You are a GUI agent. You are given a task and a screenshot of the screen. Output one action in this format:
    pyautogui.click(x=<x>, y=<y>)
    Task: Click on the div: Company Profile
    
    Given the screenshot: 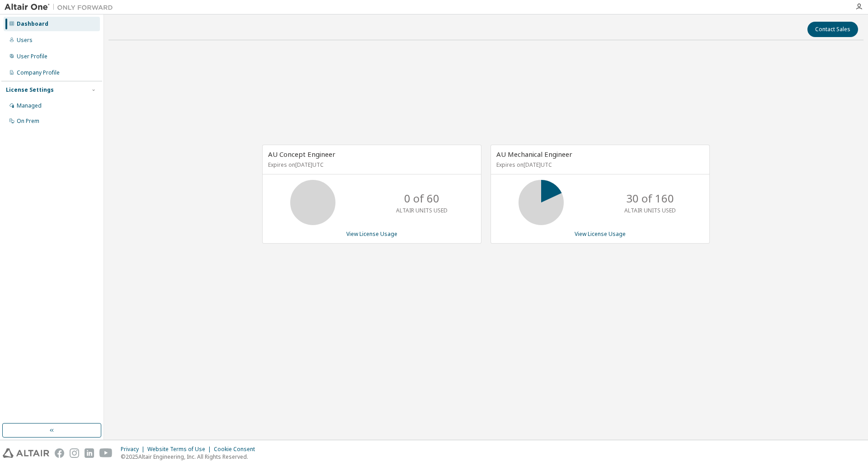 What is the action you would take?
    pyautogui.click(x=38, y=73)
    